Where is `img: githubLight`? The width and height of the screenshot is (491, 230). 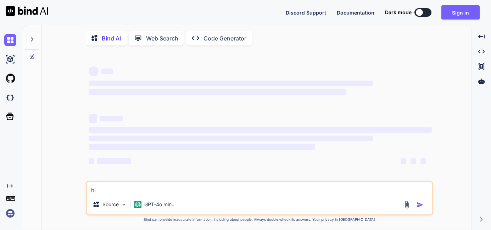
img: githubLight is located at coordinates (10, 78).